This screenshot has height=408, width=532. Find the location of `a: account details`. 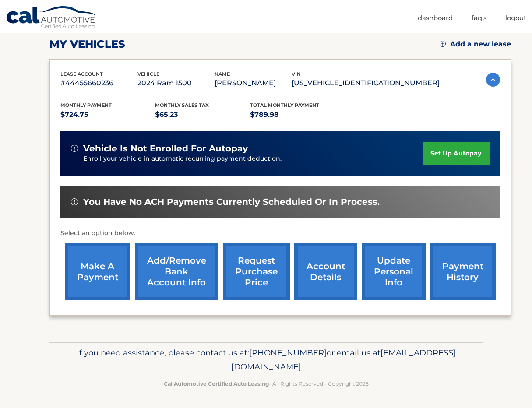

a: account details is located at coordinates (325, 272).